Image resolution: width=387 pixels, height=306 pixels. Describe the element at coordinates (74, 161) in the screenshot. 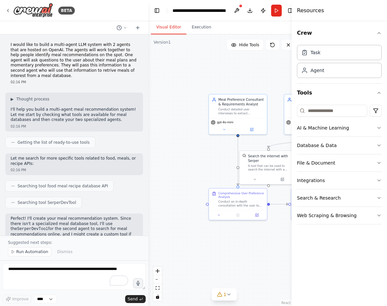

I see `p: Let me search for more specific tools related to food, meals, or recipe APIs:` at that location.